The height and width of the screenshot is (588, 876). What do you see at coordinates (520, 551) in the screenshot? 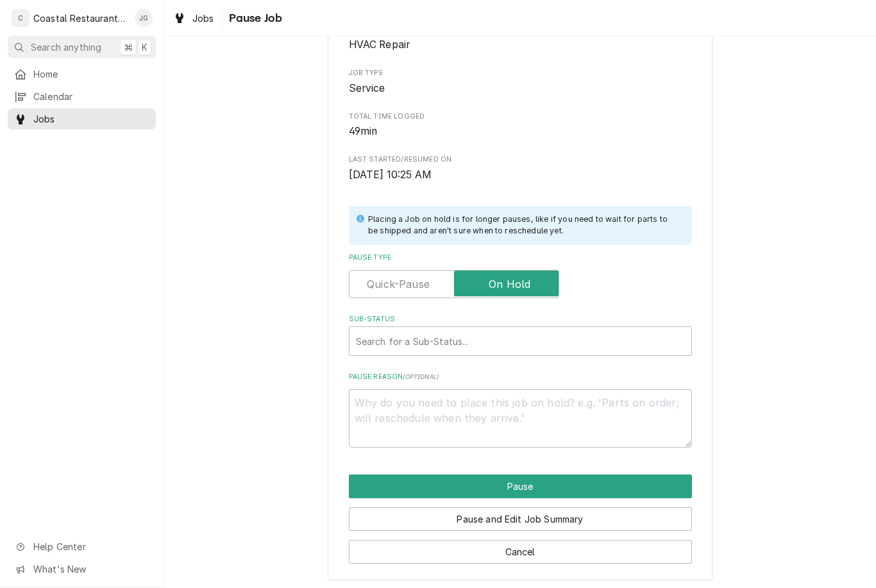
I see `button: Cancel` at bounding box center [520, 551].